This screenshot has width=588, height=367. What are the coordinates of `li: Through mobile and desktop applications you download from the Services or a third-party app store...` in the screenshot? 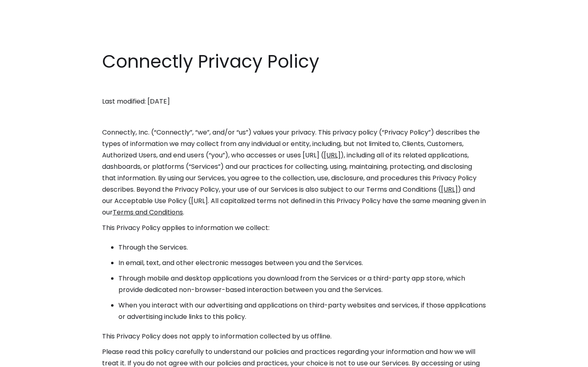 It's located at (302, 284).